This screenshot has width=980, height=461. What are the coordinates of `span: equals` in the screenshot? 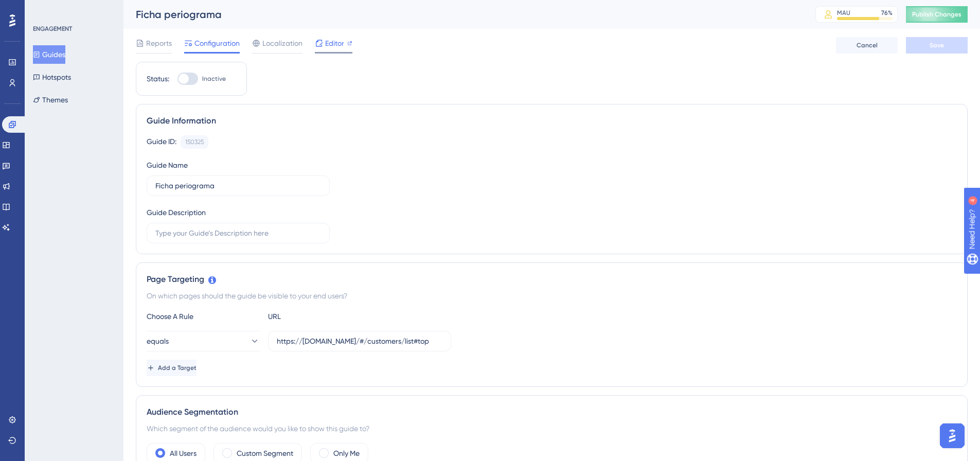 It's located at (157, 341).